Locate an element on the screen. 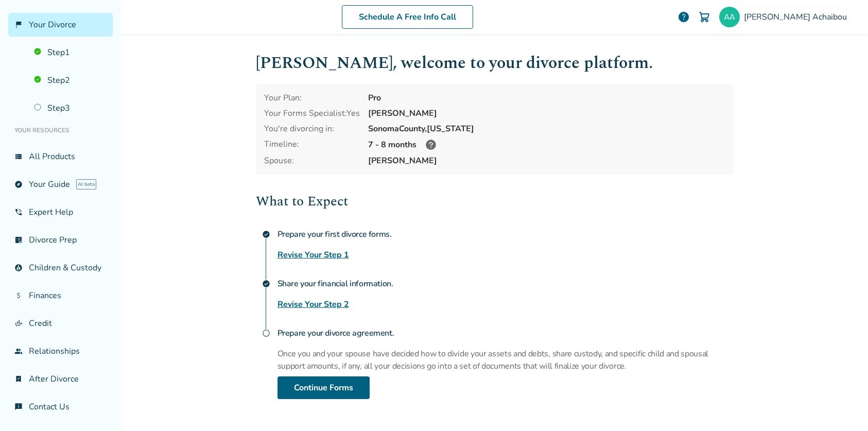 The image size is (868, 431). a: phone_in_talkExpert Help is located at coordinates (60, 212).